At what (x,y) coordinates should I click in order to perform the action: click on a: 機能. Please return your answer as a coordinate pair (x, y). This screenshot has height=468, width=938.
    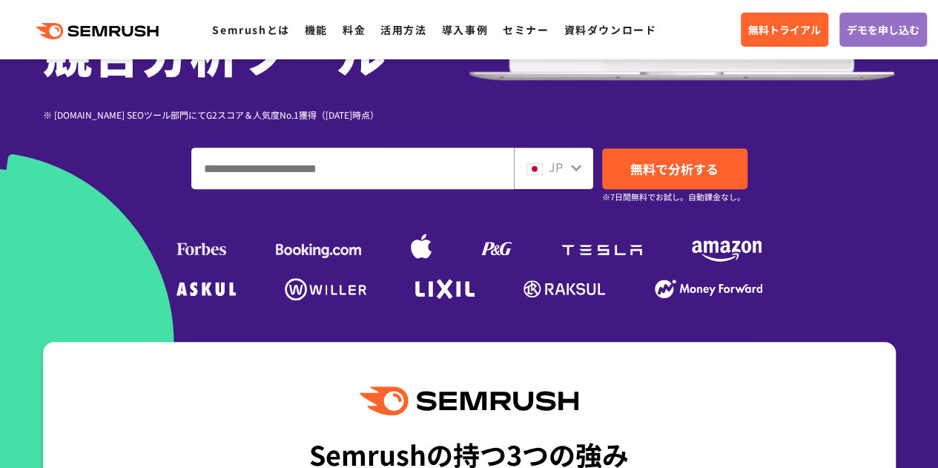
    Looking at the image, I should click on (316, 30).